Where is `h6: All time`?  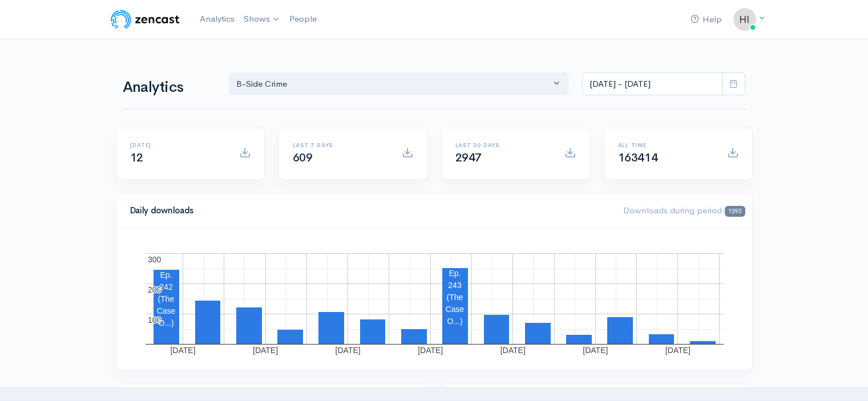
h6: All time is located at coordinates (665, 145).